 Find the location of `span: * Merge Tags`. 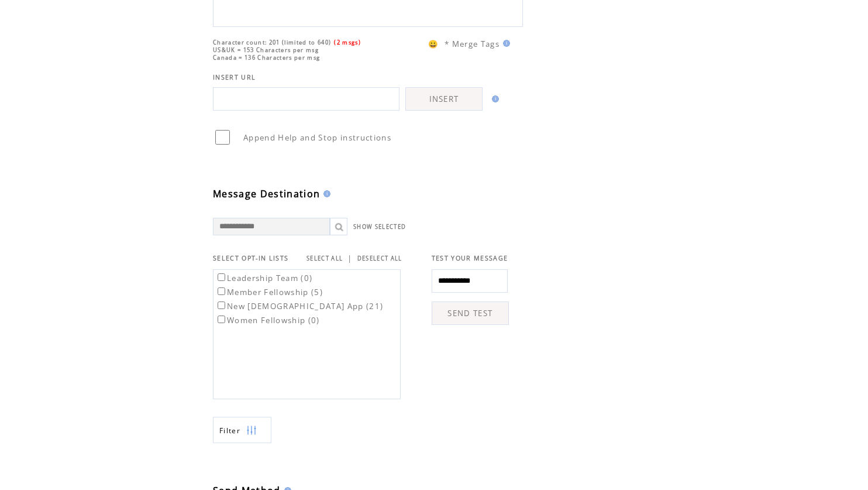

span: * Merge Tags is located at coordinates (472, 44).